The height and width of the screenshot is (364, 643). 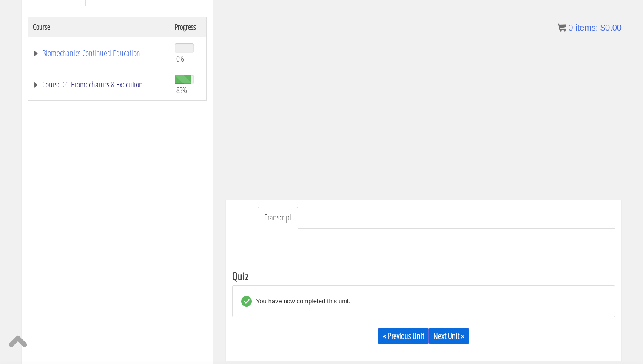 I want to click on div: You have now completed this unit., so click(x=301, y=301).